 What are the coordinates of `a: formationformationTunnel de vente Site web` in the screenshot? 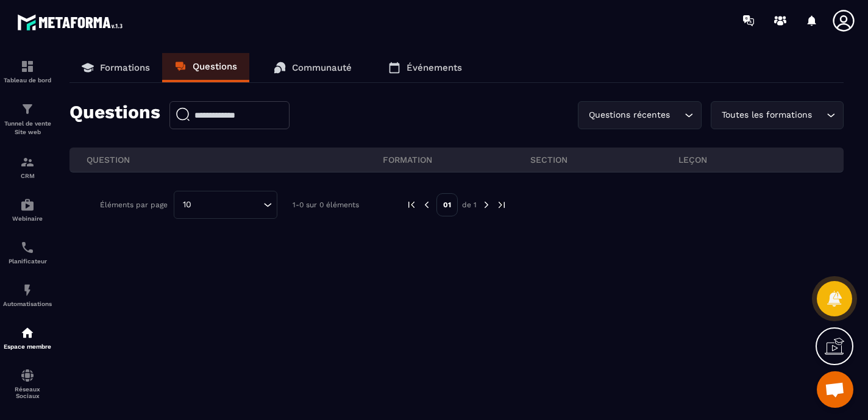 It's located at (28, 119).